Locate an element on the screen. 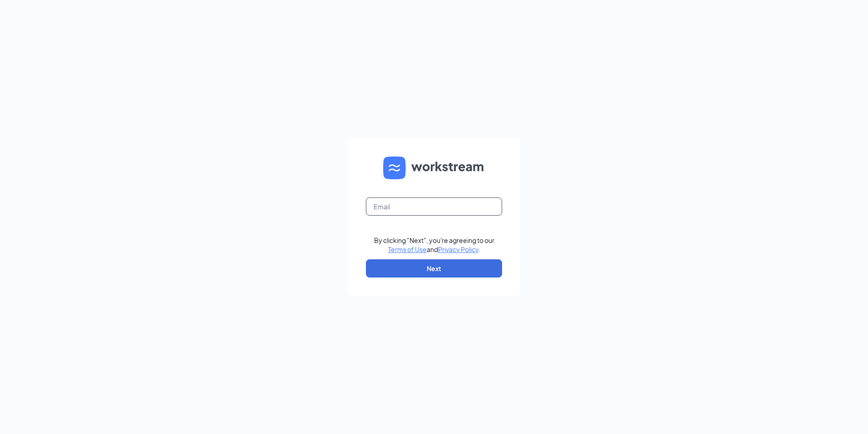 Image resolution: width=868 pixels, height=434 pixels. div: By clicking "Next", you're agreeing to our and . is located at coordinates (434, 245).